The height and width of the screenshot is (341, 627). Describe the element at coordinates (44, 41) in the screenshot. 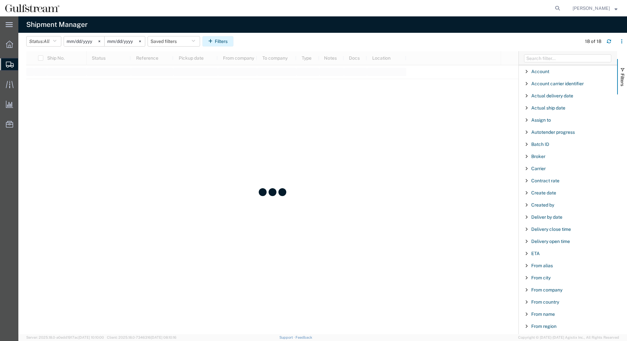

I see `button: Status:All` at that location.